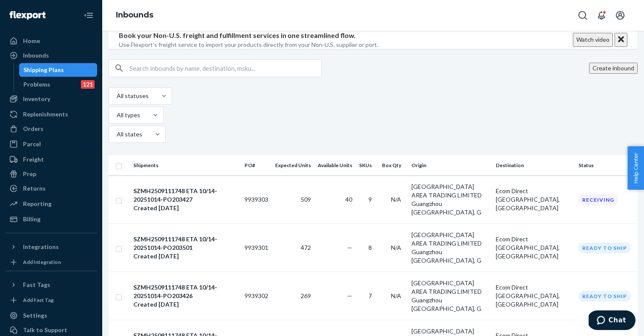 The image size is (644, 336). Describe the element at coordinates (257, 296) in the screenshot. I see `td: 9939302` at that location.